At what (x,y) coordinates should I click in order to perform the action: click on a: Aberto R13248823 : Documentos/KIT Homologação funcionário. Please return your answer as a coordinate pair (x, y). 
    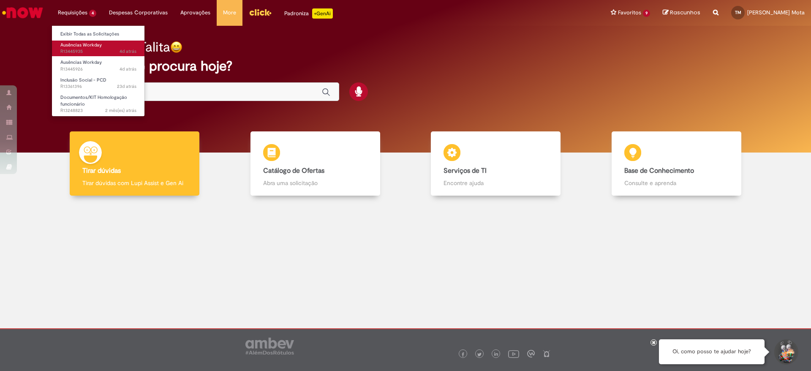
    Looking at the image, I should click on (98, 102).